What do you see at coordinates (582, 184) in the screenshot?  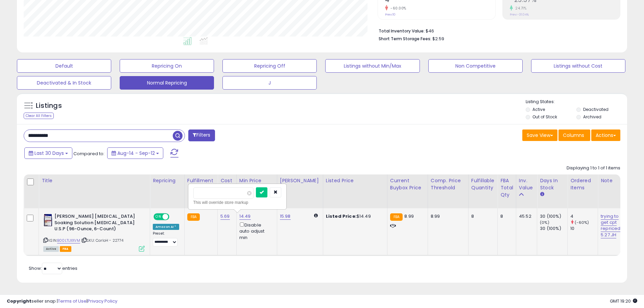 I see `div: Ordered Items` at bounding box center [582, 184].